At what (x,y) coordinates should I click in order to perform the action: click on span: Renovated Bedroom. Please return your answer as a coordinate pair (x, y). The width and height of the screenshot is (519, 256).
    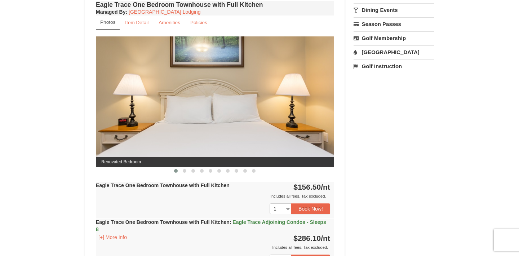
    Looking at the image, I should click on (215, 162).